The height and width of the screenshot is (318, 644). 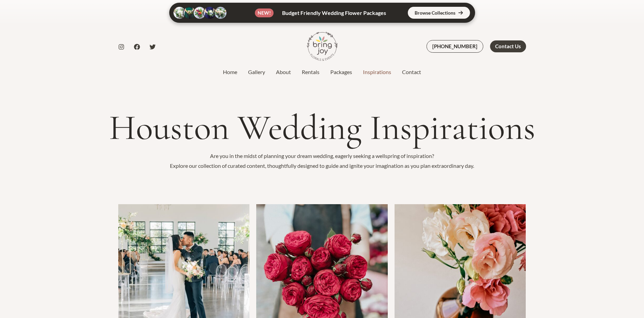 I want to click on a: Packages, so click(x=341, y=72).